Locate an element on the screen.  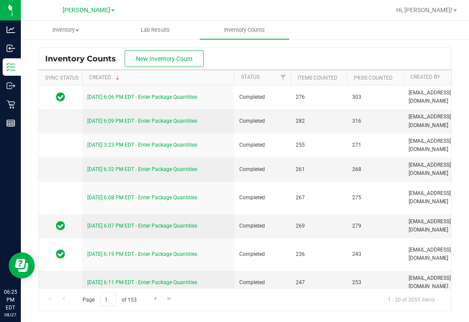
p: 06:25 PM EDT is located at coordinates (10, 299).